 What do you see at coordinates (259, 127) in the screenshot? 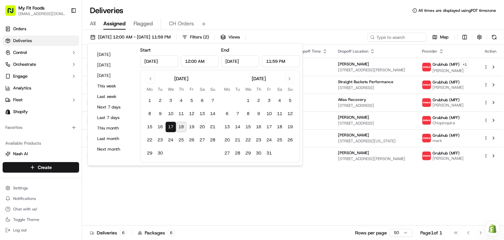
I see `button: 16` at bounding box center [259, 127].